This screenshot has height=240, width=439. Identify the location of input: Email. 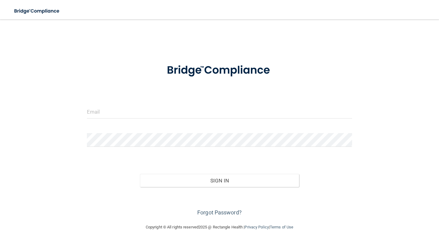
(219, 111).